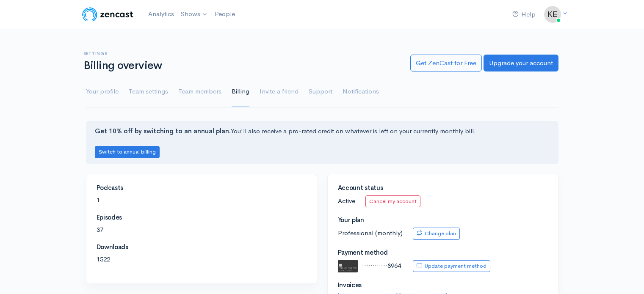 The height and width of the screenshot is (294, 644). I want to click on h4: Downloads, so click(202, 247).